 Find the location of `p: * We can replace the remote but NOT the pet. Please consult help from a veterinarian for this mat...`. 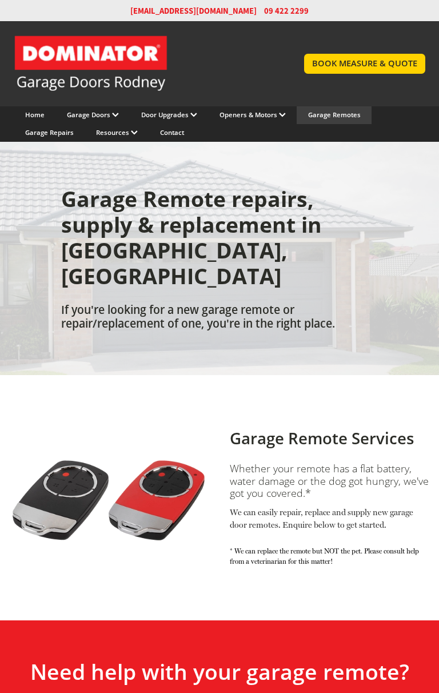

p: * We can replace the remote but NOT the pet. Please consult help from a veterinarian for this mat... is located at coordinates (330, 556).